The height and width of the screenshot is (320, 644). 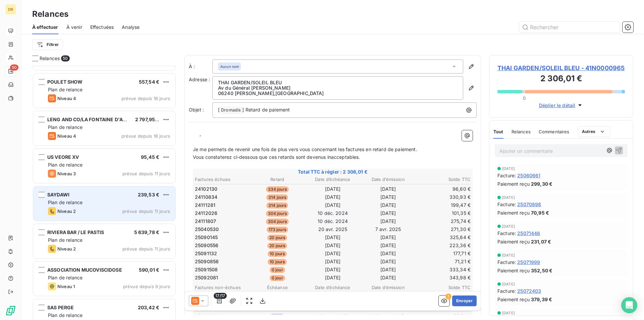 I want to click on span: THAI GARDEN/SOLEIL BLEU - 41N0000965, so click(x=561, y=68).